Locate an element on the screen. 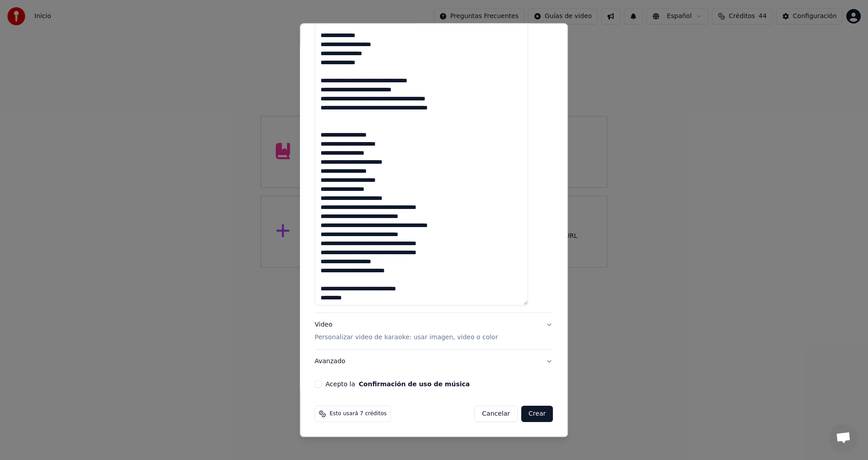 The image size is (868, 460). button: Crear is located at coordinates (537, 414).